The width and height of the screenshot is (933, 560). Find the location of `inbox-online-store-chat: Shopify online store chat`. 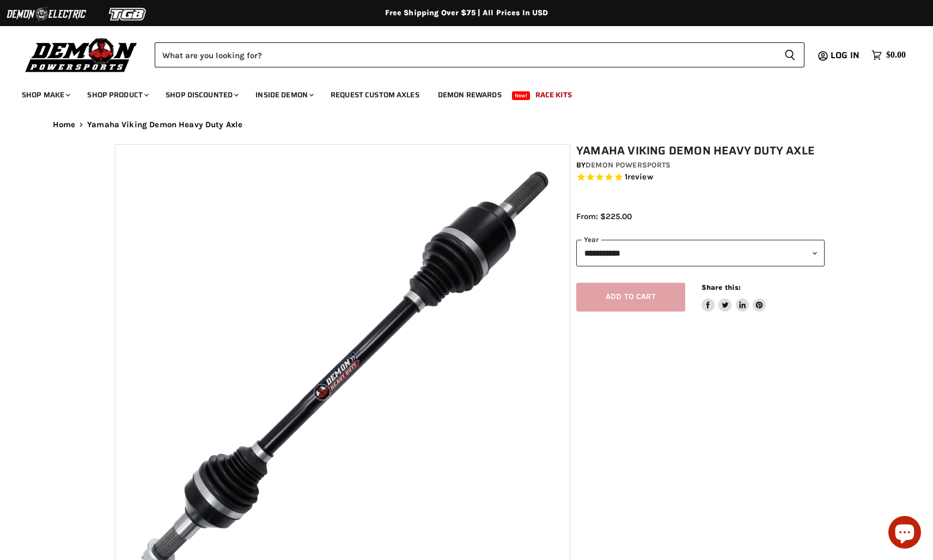

inbox-online-store-chat: Shopify online store chat is located at coordinates (905, 533).